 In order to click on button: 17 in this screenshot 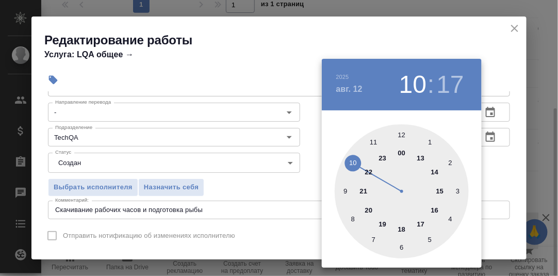, I will do `click(450, 85)`.